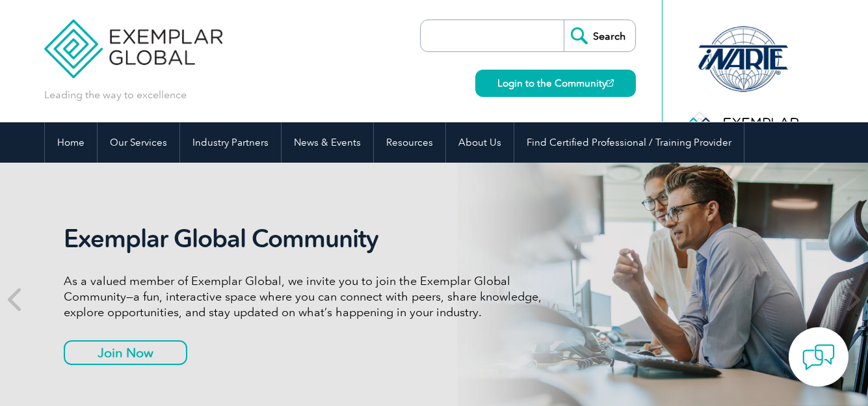 The image size is (868, 406). What do you see at coordinates (610, 83) in the screenshot?
I see `img: open_square.png` at bounding box center [610, 83].